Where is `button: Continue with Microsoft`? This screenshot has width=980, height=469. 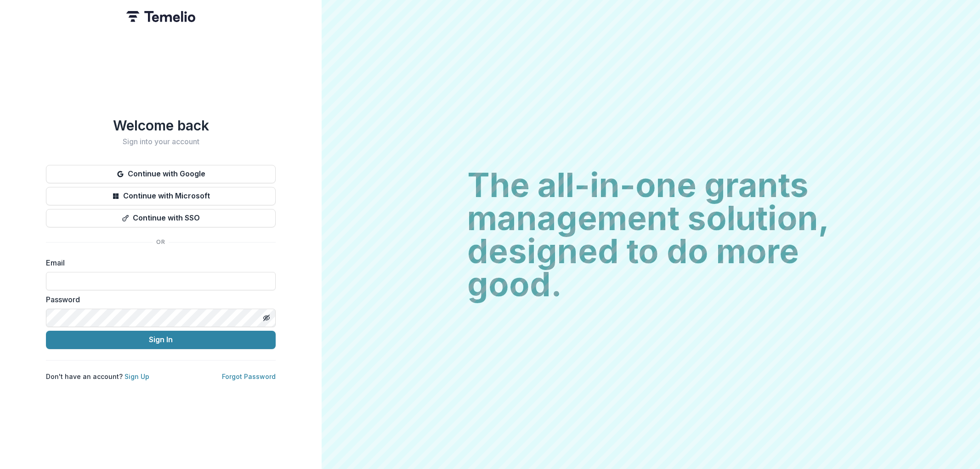 button: Continue with Microsoft is located at coordinates (161, 196).